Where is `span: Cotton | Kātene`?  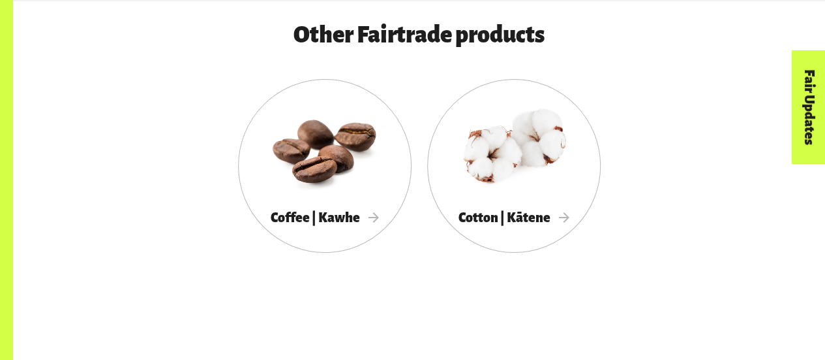
span: Cotton | Kātene is located at coordinates (514, 217).